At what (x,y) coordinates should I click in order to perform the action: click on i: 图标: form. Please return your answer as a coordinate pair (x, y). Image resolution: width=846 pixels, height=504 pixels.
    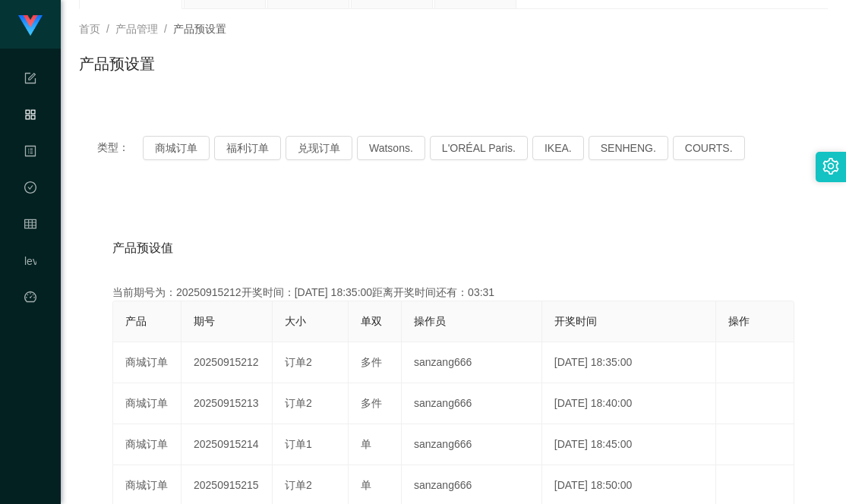
    Looking at the image, I should click on (31, 80).